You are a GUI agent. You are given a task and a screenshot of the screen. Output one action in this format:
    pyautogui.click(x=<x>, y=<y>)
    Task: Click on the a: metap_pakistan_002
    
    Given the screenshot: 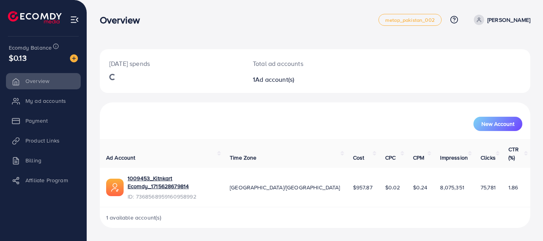 What is the action you would take?
    pyautogui.click(x=410, y=20)
    